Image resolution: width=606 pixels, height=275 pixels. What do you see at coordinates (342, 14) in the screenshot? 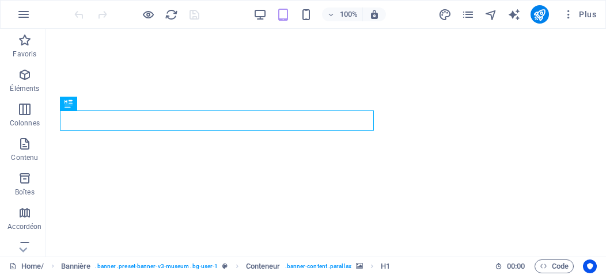
I see `button: 100%` at bounding box center [342, 14].